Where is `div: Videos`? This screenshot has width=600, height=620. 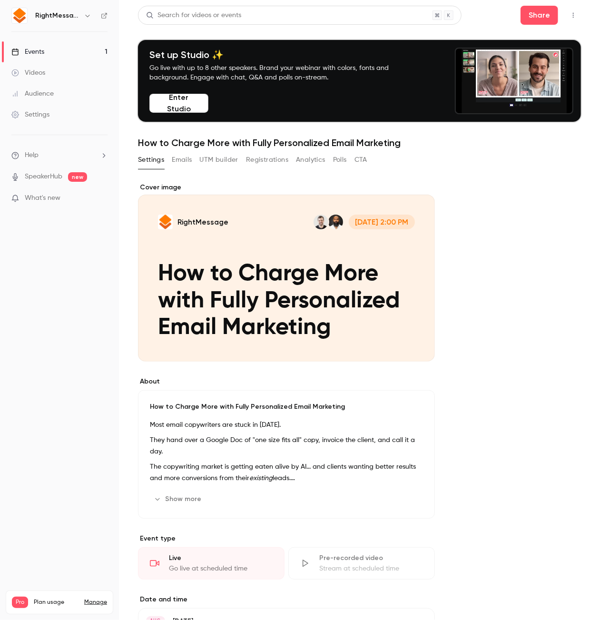
div: Videos is located at coordinates (28, 73).